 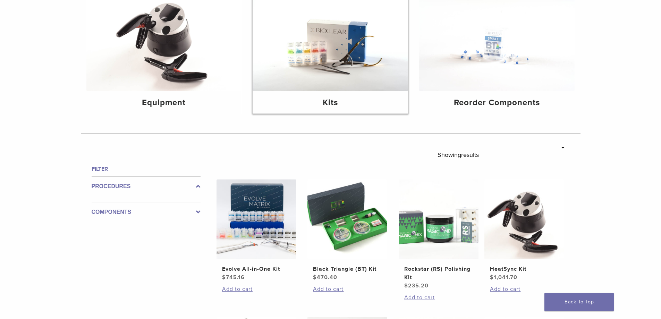 What do you see at coordinates (330, 103) in the screenshot?
I see `h4: Kits` at bounding box center [330, 103].